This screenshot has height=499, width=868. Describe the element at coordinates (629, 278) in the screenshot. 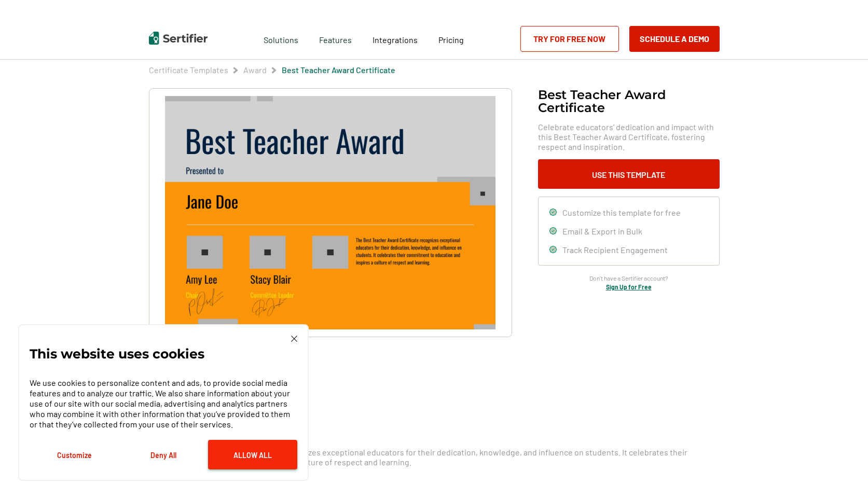

I see `span: Don’t have a Sertifier account?` at that location.